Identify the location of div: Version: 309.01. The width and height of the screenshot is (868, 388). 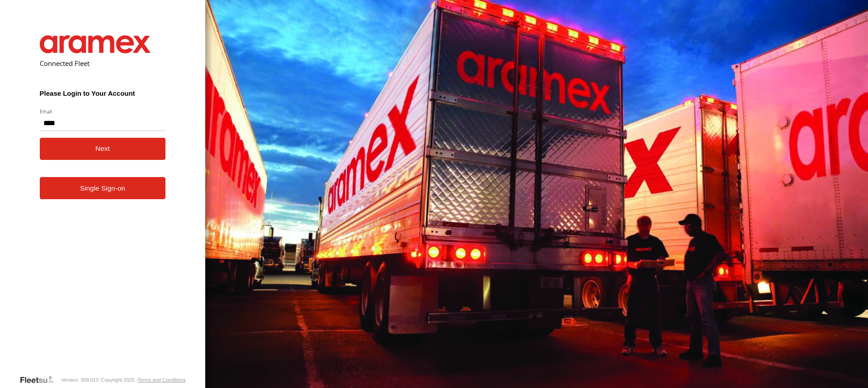
(78, 380).